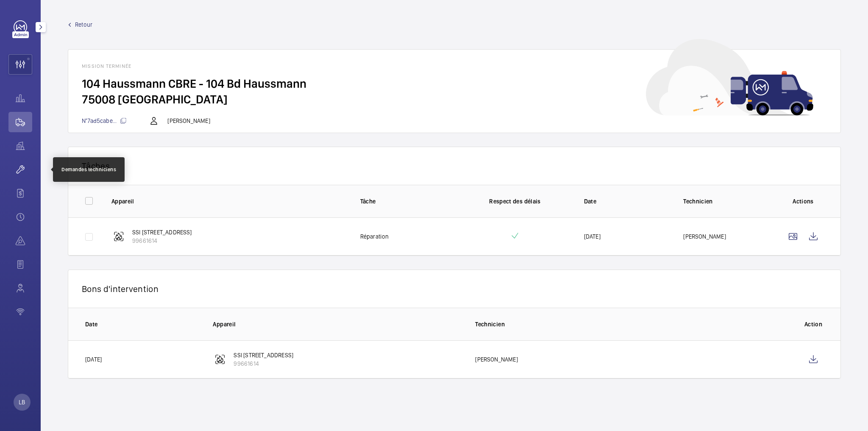  I want to click on span: Retour, so click(84, 25).